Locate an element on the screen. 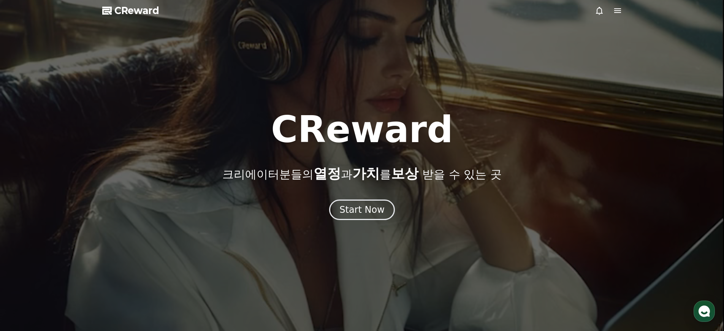  a: Start Now is located at coordinates (362, 211).